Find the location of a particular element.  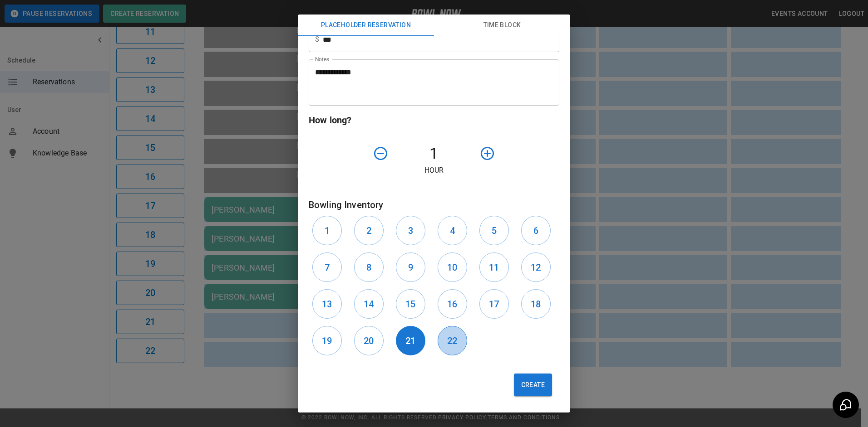

h6: 19 is located at coordinates (327, 341).